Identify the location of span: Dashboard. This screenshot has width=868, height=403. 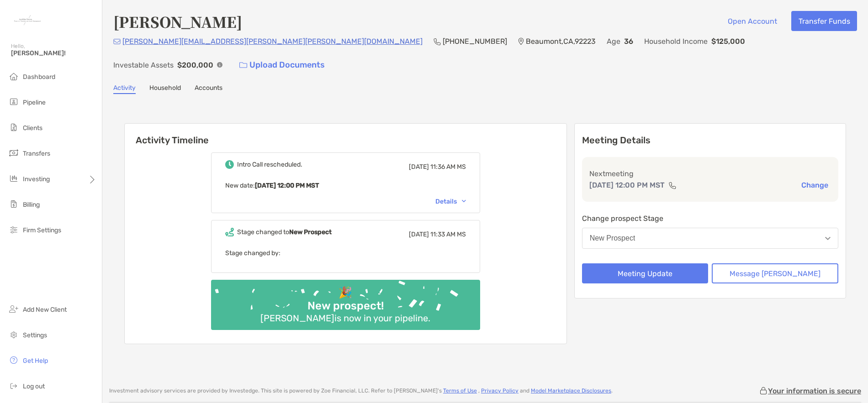
(39, 76).